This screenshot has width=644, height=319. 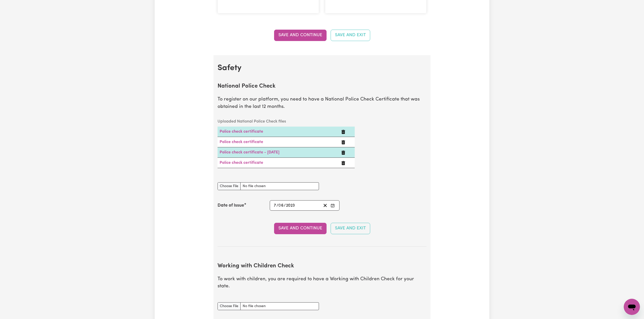 What do you see at coordinates (322, 86) in the screenshot?
I see `h2: National Police Check` at bounding box center [322, 86].